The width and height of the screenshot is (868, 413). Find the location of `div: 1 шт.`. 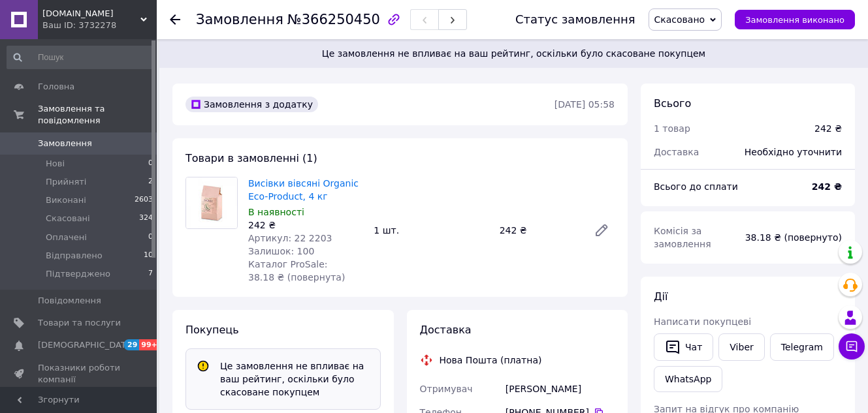

div: 1 шт. is located at coordinates (431, 231).